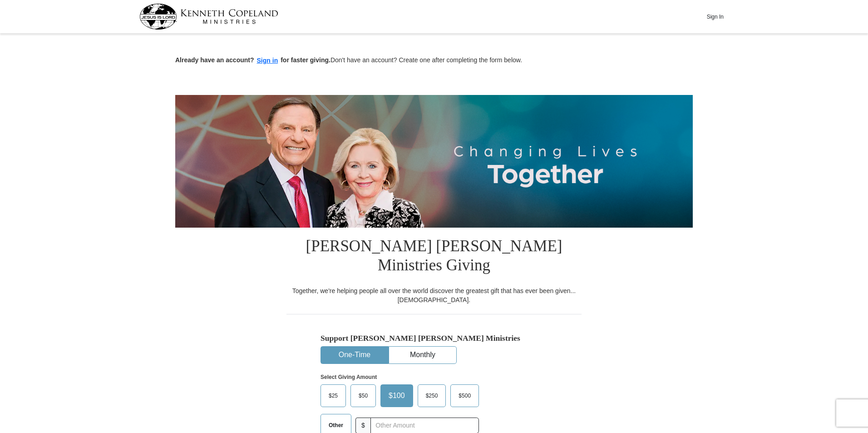 The height and width of the screenshot is (433, 868). I want to click on span: $500, so click(464, 396).